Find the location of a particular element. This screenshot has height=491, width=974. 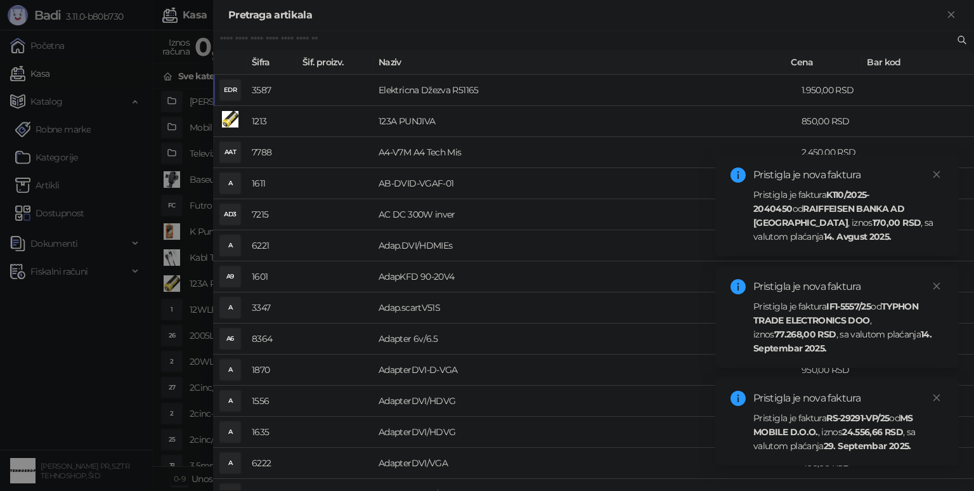

button: Zatvori is located at coordinates (951, 15).